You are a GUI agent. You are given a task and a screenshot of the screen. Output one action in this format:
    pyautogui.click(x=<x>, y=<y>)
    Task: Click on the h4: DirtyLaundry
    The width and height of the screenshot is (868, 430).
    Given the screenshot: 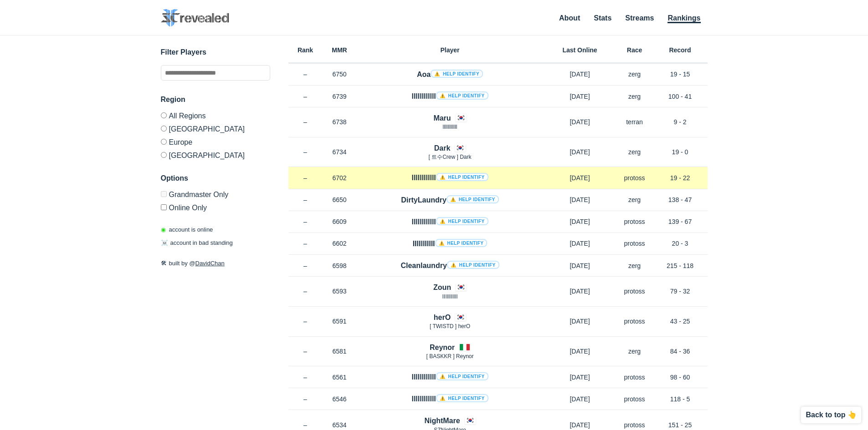 What is the action you would take?
    pyautogui.click(x=450, y=200)
    